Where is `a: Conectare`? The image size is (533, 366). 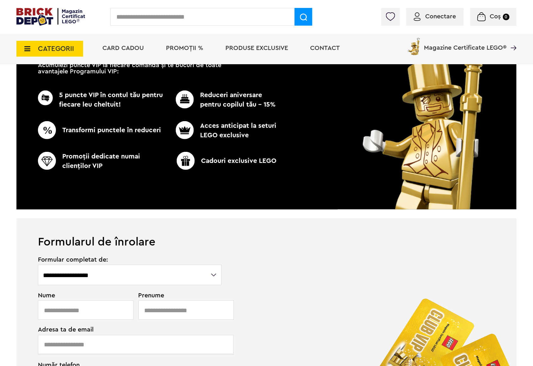 a: Conectare is located at coordinates (435, 16).